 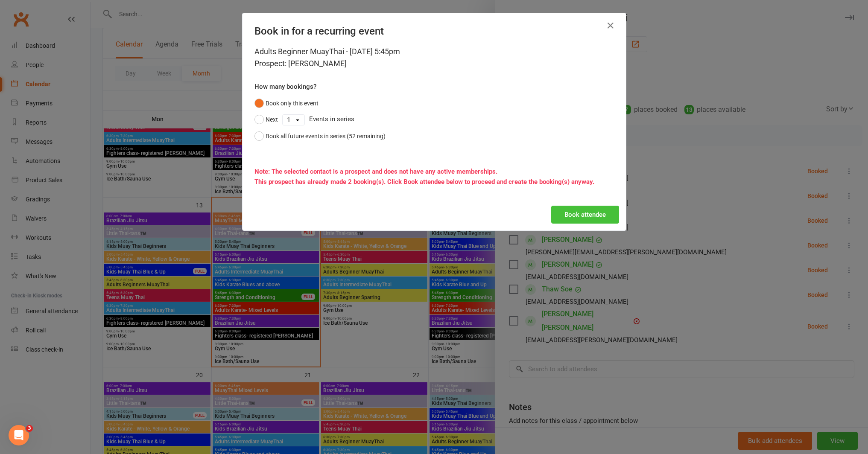 What do you see at coordinates (325, 136) in the screenshot?
I see `div: Book all future events in series (52 remaining)` at bounding box center [325, 136].